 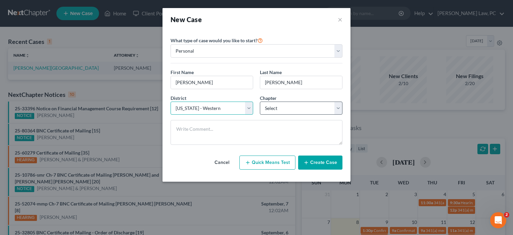 What do you see at coordinates (186, 19) in the screenshot?
I see `strong: New Case` at bounding box center [186, 19].